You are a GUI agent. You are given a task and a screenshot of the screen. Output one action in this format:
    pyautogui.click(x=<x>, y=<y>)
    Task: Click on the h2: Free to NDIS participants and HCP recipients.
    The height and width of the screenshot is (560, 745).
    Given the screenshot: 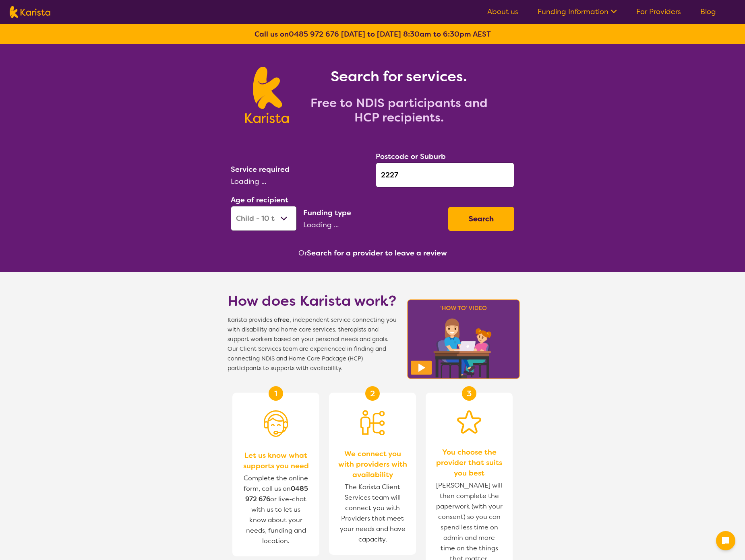 What is the action you would take?
    pyautogui.click(x=399, y=110)
    